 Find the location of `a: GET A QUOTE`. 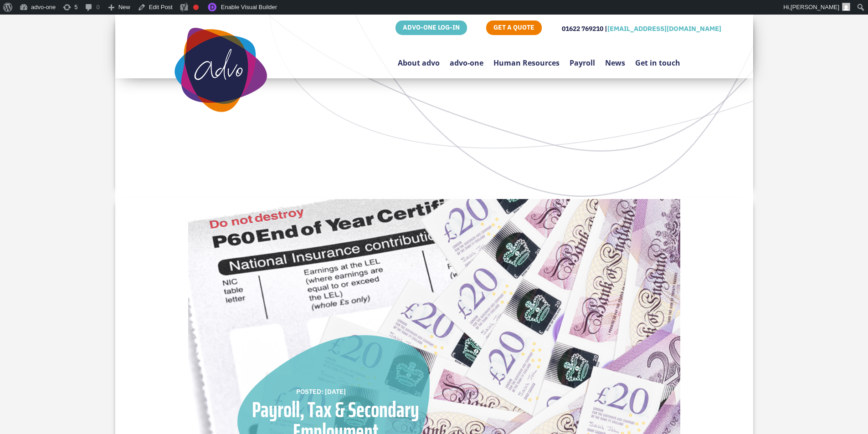

a: GET A QUOTE is located at coordinates (514, 28).